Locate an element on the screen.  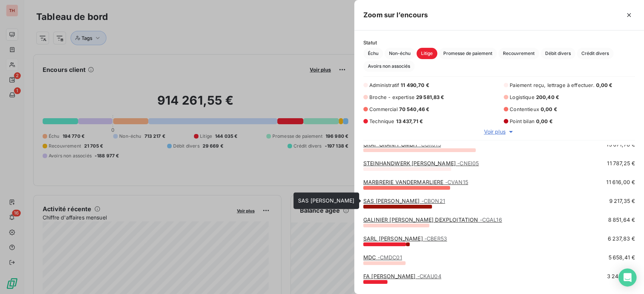
span: Point bilan is located at coordinates (522, 121).